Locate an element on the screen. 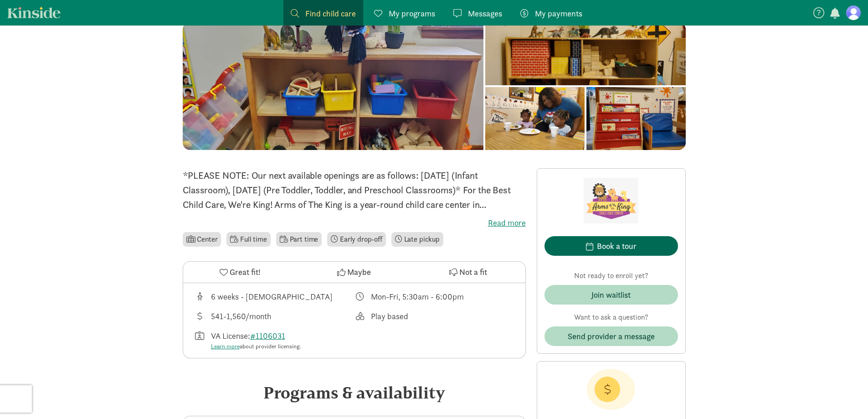 This screenshot has height=419, width=868. div: Class schedule is located at coordinates (434, 296).